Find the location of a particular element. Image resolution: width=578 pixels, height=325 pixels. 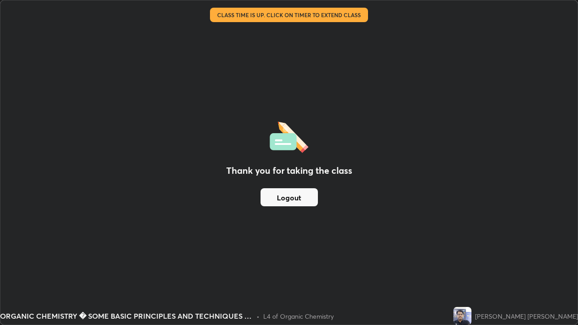

button: Logout is located at coordinates (289, 197).